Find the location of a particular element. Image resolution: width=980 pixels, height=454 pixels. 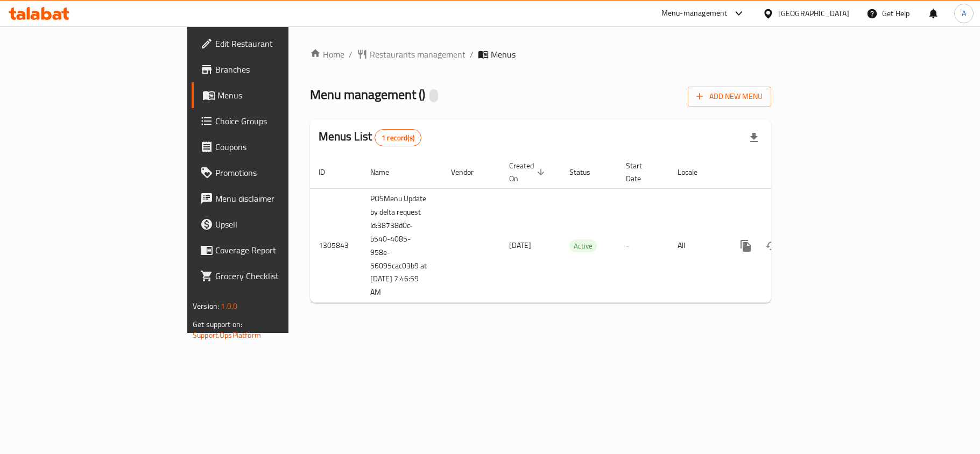

span: Menu management ( ) is located at coordinates (368, 94).